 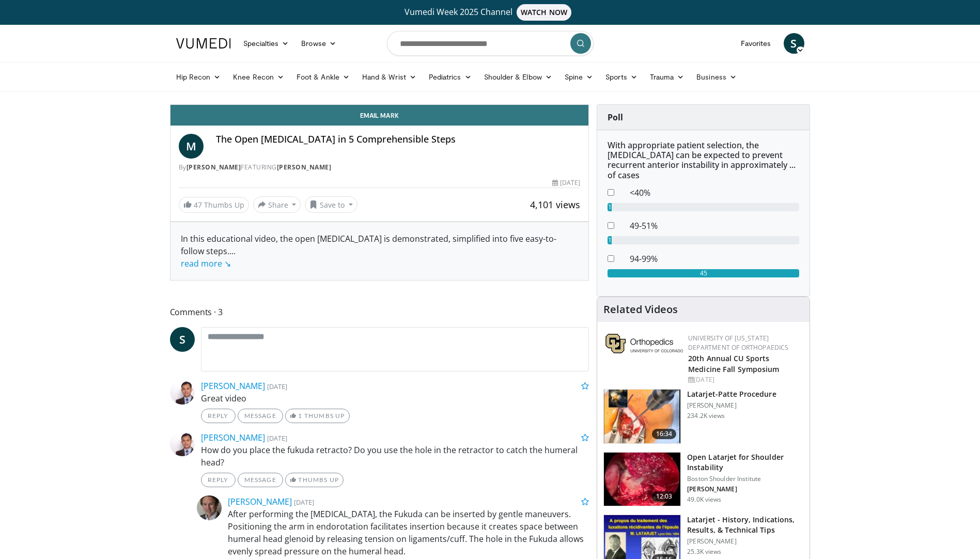 What do you see at coordinates (379, 167) in the screenshot?
I see `div: By FEATURING` at bounding box center [379, 167].